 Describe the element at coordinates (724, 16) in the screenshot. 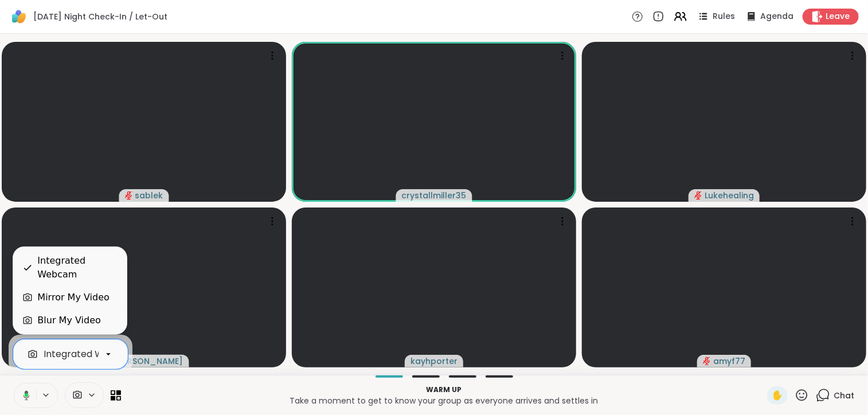

I see `span: Rules` at that location.